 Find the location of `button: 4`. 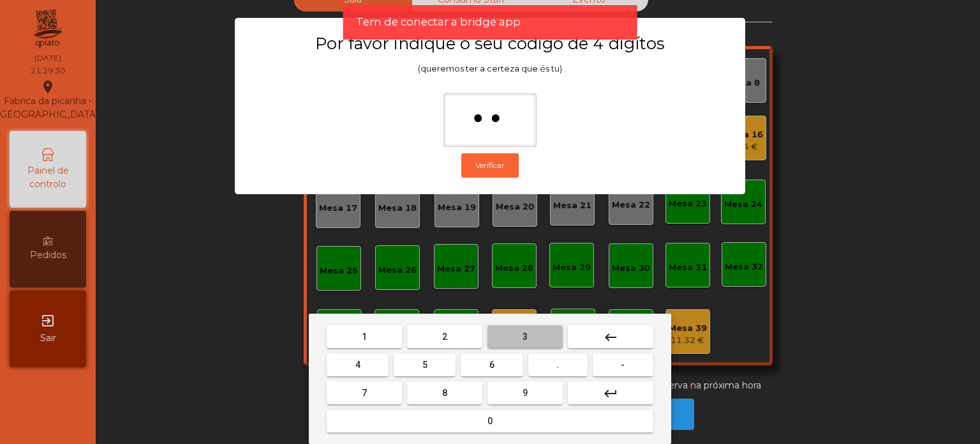

button: 4 is located at coordinates (357, 364).